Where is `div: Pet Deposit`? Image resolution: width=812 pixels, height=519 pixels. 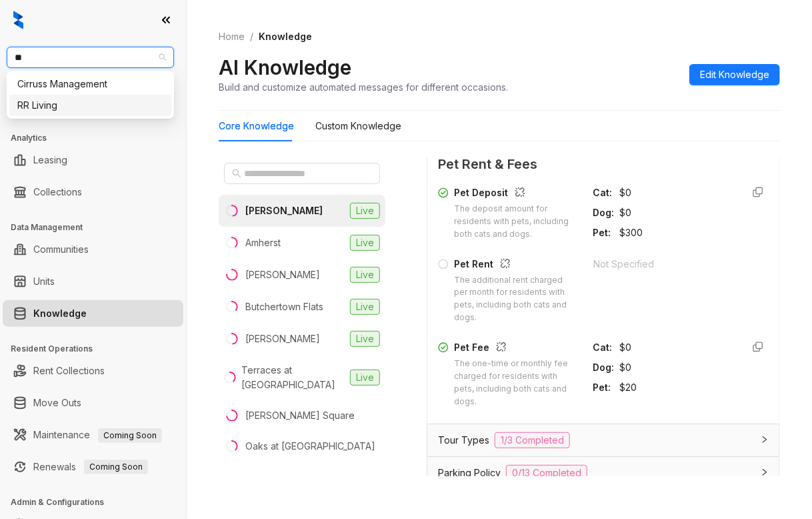 div: Pet Deposit is located at coordinates (516, 194).